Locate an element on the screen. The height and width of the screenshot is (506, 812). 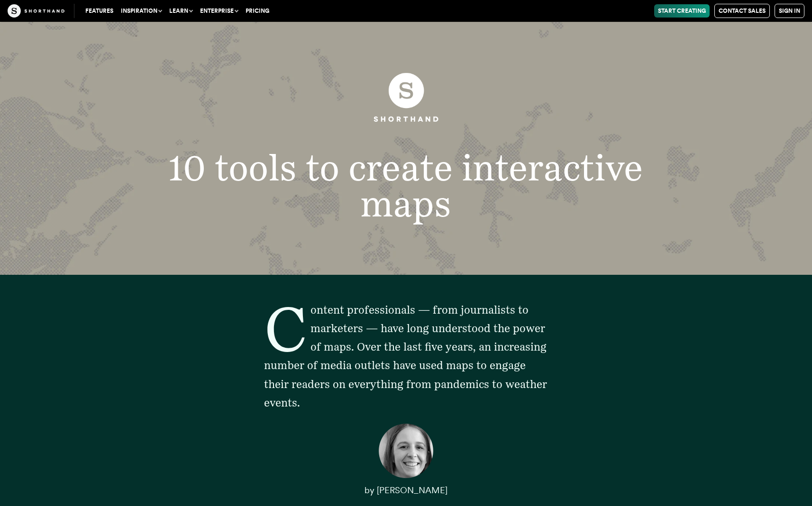
button: Enterprise is located at coordinates (219, 11).